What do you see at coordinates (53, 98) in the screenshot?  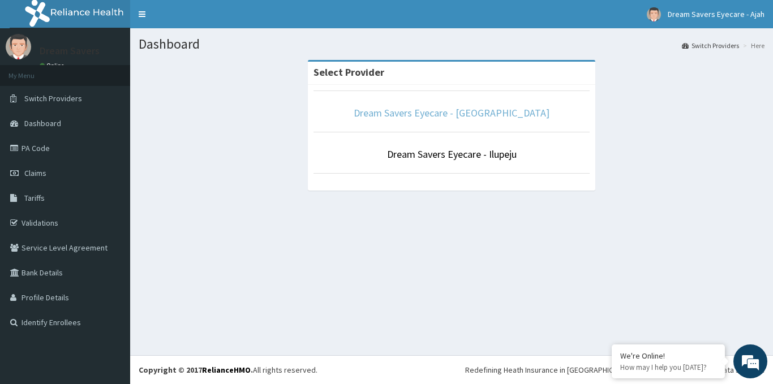 I see `span: Switch Providers` at bounding box center [53, 98].